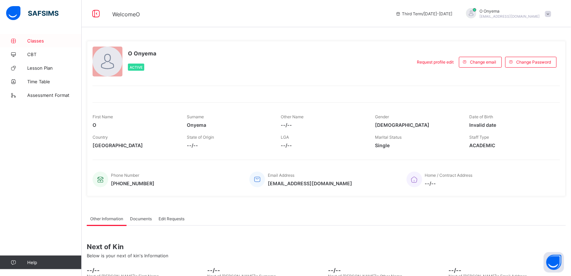 The height and width of the screenshot is (276, 571). Describe the element at coordinates (292, 117) in the screenshot. I see `span: Other Name` at that location.